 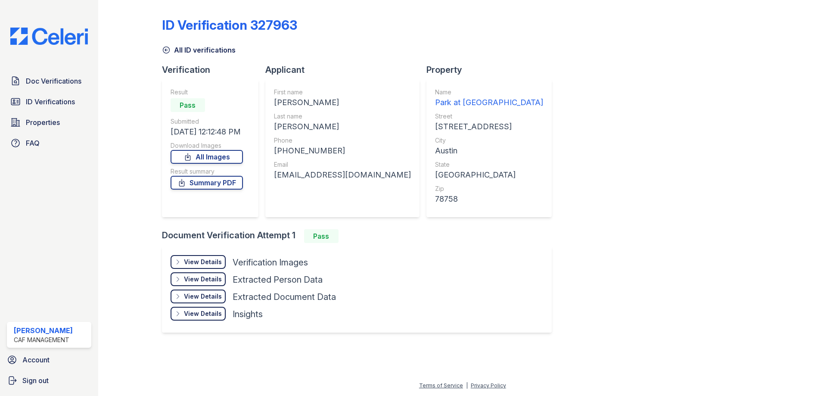 I want to click on a: Summary PDF, so click(x=207, y=183).